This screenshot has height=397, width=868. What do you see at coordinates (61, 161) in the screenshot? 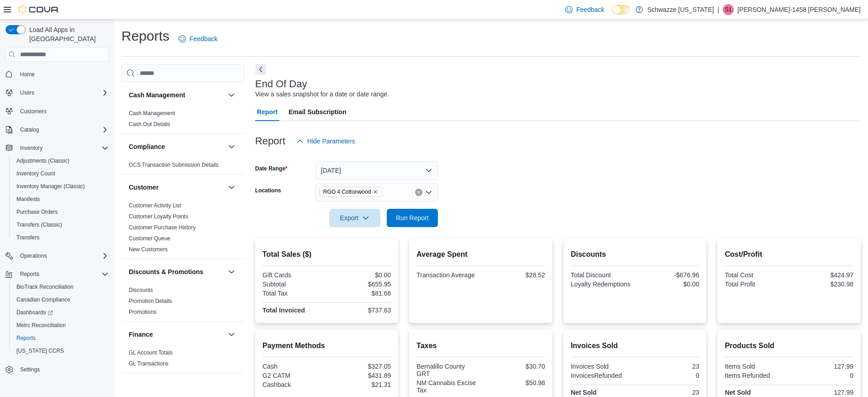
I see `span: Adjustments (Classic)` at bounding box center [61, 161].